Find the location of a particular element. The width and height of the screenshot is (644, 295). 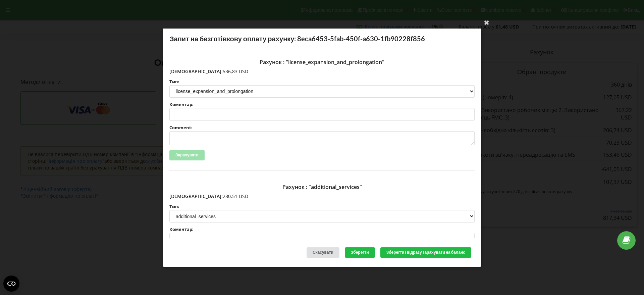

p: 536,83 USD is located at coordinates (322, 71).